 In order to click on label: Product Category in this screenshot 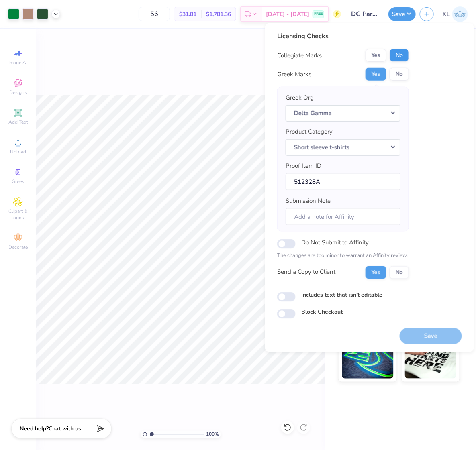, I will do `click(309, 132)`.